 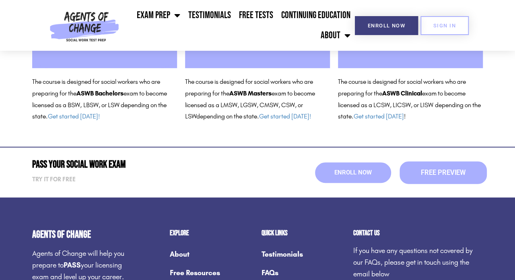 What do you see at coordinates (212, 233) in the screenshot?
I see `h2: Explore` at bounding box center [212, 233].